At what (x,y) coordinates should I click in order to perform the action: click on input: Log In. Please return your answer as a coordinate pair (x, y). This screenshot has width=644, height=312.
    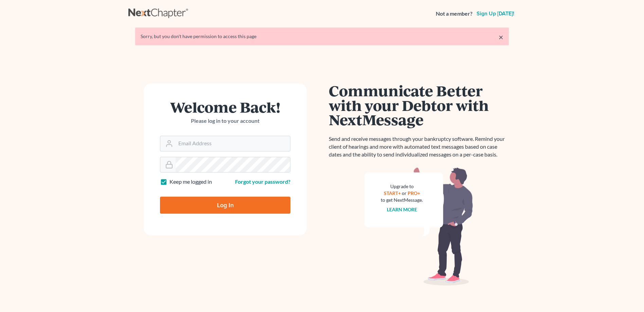
    Looking at the image, I should click on (225, 205).